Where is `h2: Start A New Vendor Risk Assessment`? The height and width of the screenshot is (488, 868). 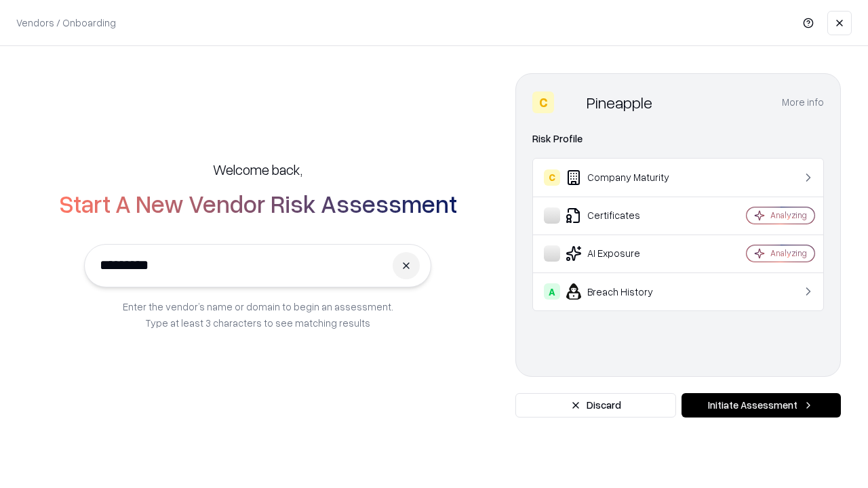
h2: Start A New Vendor Risk Assessment is located at coordinates (257, 203).